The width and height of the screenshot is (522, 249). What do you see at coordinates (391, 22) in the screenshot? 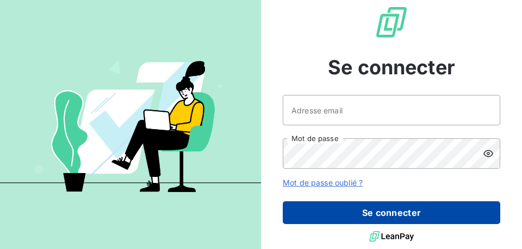
I see `img: Logo LeanPay` at bounding box center [391, 22].